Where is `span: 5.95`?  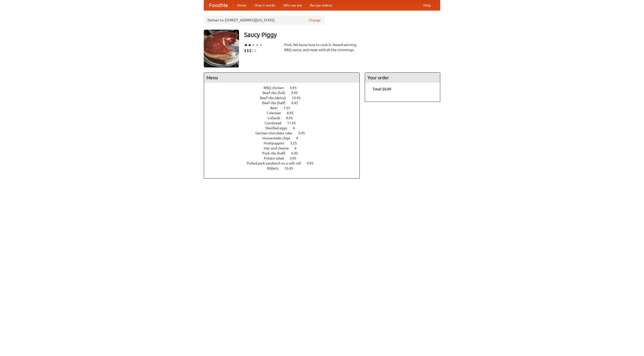
span: 5.95 is located at coordinates (304, 133).